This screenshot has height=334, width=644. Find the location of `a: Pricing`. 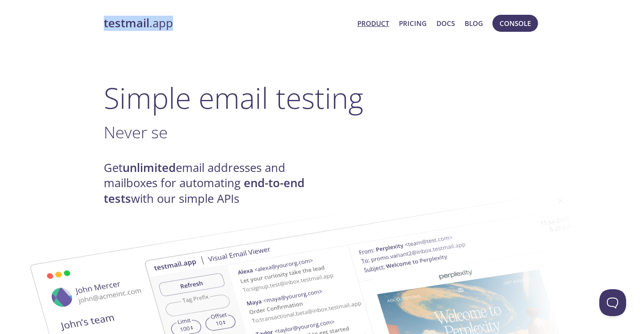

a: Pricing is located at coordinates (413, 23).